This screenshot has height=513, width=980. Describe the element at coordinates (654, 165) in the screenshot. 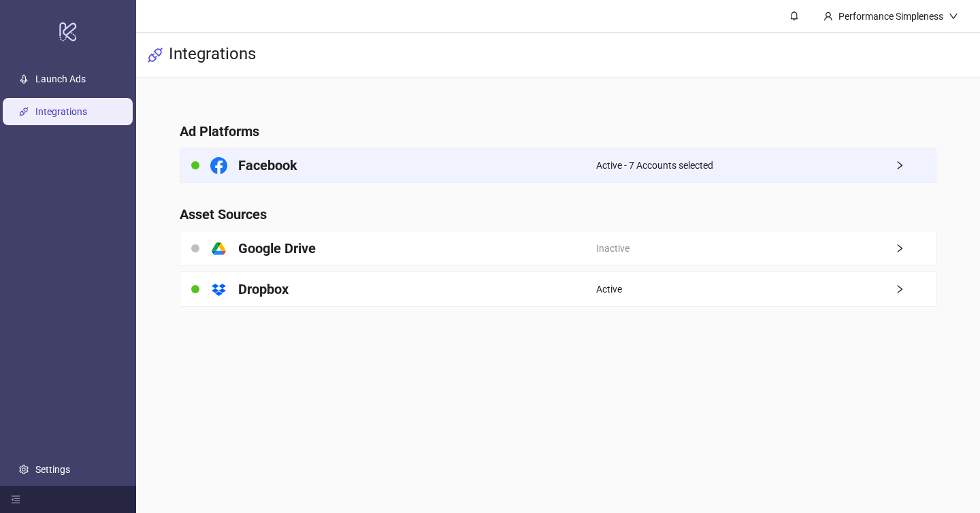

I see `span: Active - 7 Accounts selected` at that location.